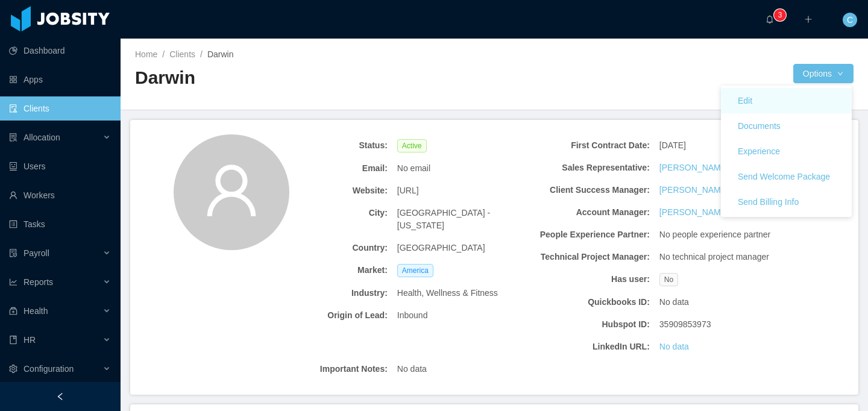  What do you see at coordinates (314, 78) in the screenshot?
I see `h2: Darwin` at bounding box center [314, 78].